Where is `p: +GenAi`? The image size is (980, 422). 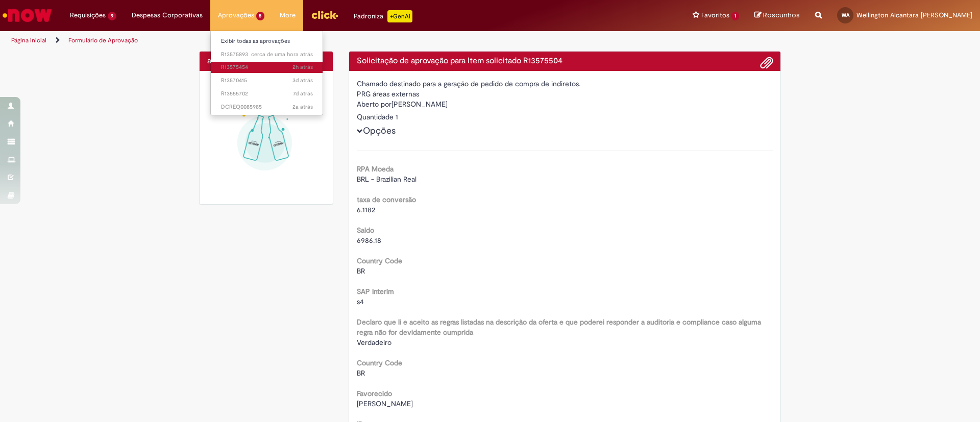 p: +GenAi is located at coordinates (400, 16).